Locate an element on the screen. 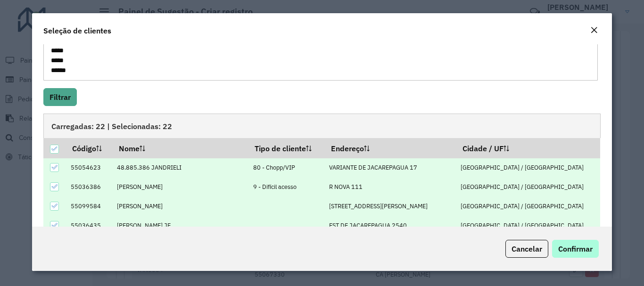  td: 55054623 is located at coordinates (89, 168).